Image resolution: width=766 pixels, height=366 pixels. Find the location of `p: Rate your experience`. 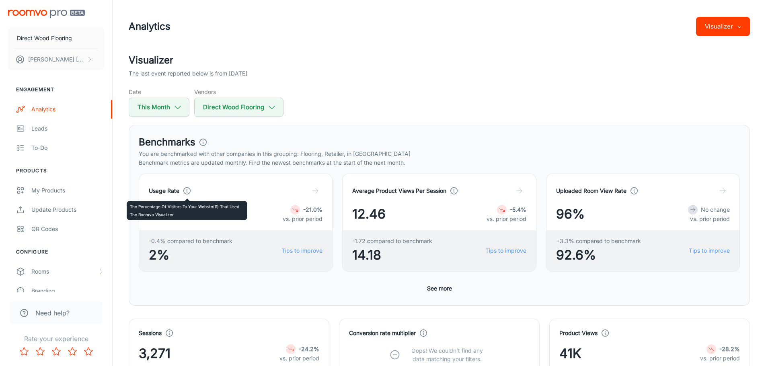

p: Rate your experience is located at coordinates (56, 339).